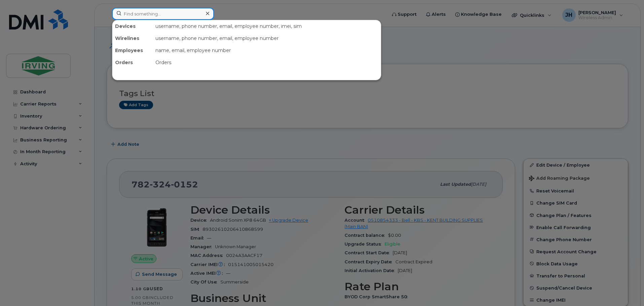 The width and height of the screenshot is (644, 306). Describe the element at coordinates (133, 50) in the screenshot. I see `div: Employees` at that location.